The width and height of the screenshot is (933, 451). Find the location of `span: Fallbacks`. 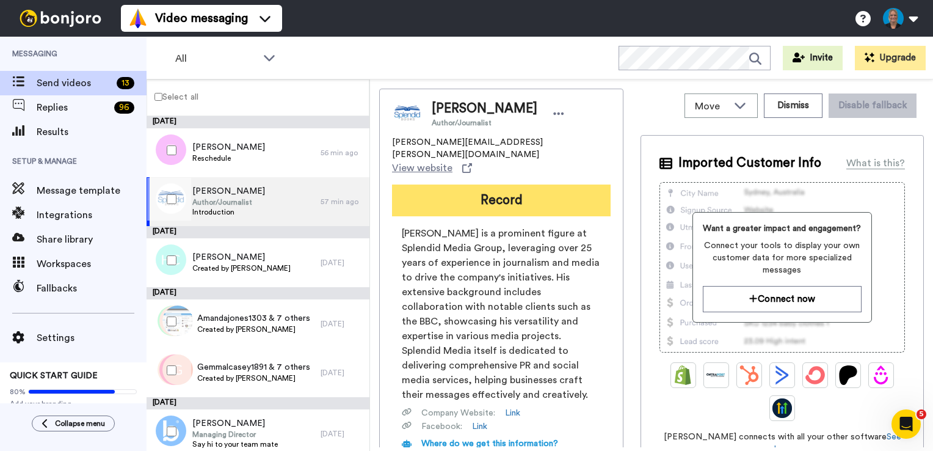

span: Fallbacks is located at coordinates (92, 288).